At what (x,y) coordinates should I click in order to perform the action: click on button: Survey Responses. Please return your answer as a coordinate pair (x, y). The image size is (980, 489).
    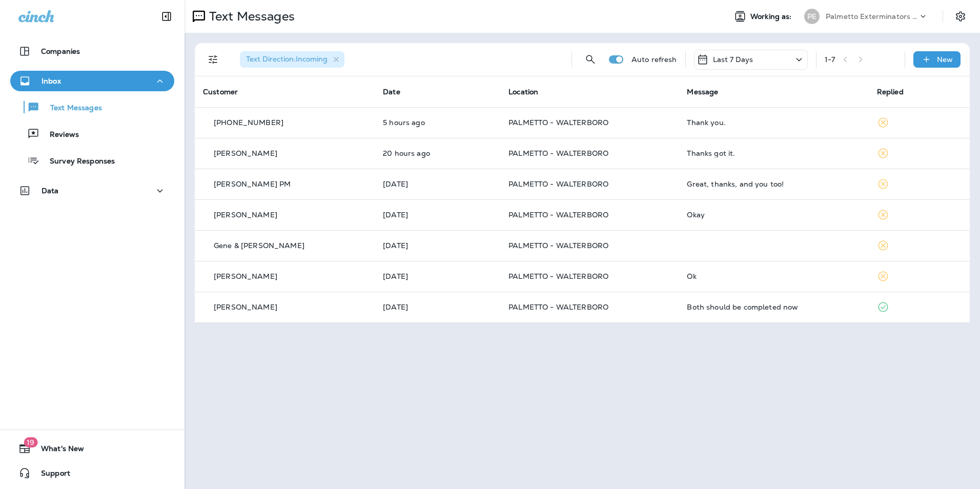
    Looking at the image, I should click on (92, 160).